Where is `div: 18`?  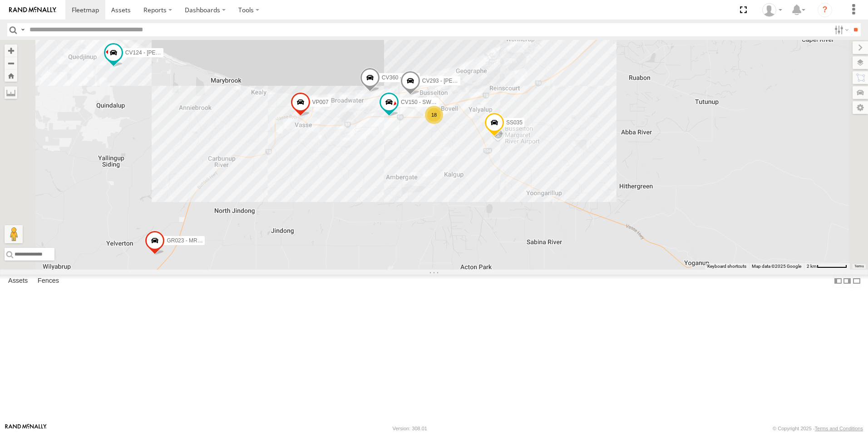 div: 18 is located at coordinates (434, 115).